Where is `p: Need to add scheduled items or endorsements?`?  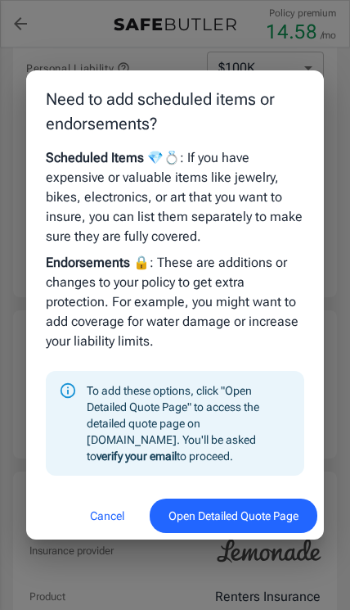 p: Need to add scheduled items or endorsements? is located at coordinates (175, 111).